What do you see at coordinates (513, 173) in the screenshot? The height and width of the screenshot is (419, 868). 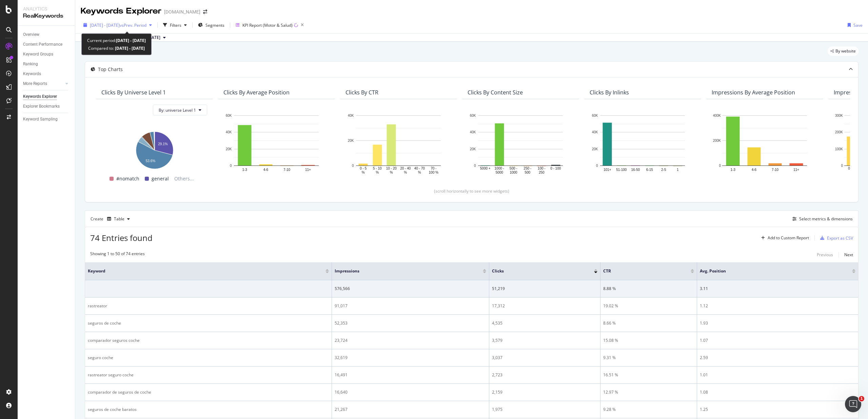 I see `text: 1000` at bounding box center [513, 173].